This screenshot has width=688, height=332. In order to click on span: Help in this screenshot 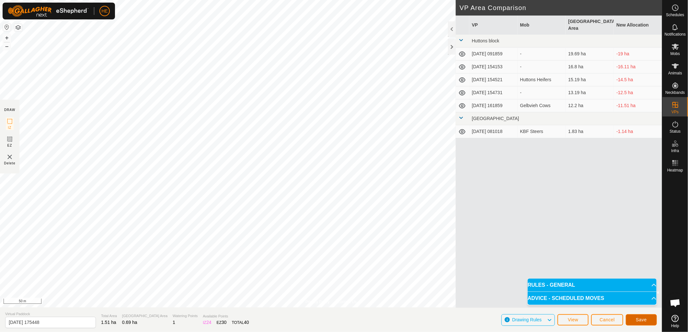, I will do `click(675, 326)`.